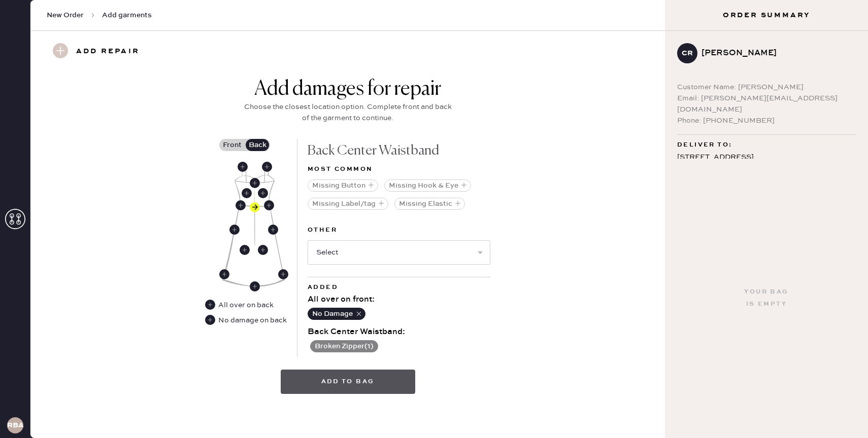 The width and height of the screenshot is (868, 438). What do you see at coordinates (255, 183) in the screenshot?
I see `div: Back Center Neckline` at bounding box center [255, 183].